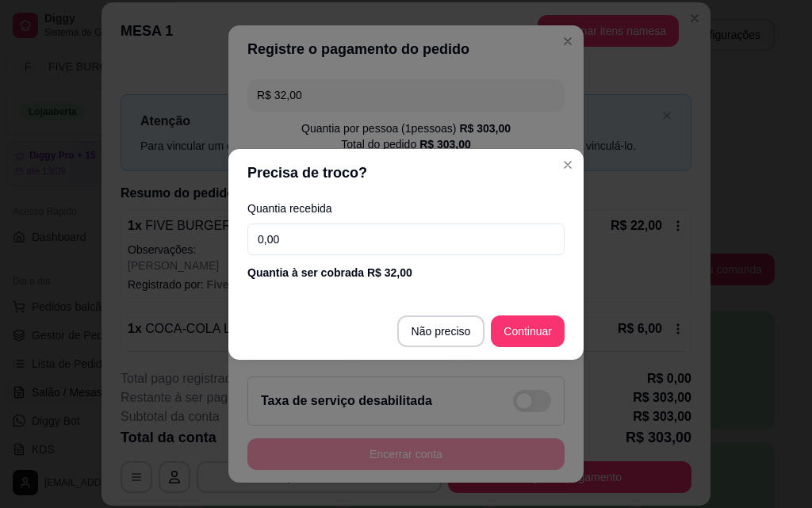 The width and height of the screenshot is (812, 508). Describe the element at coordinates (441, 332) in the screenshot. I see `button: Não preciso` at that location.